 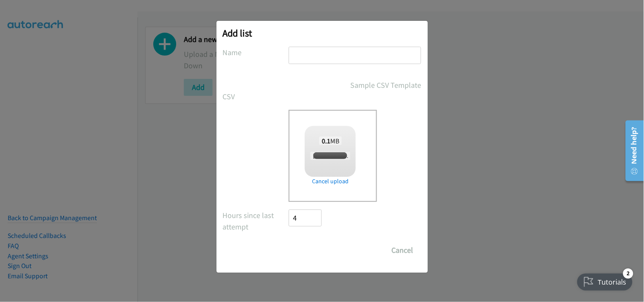 What do you see at coordinates (322, 33) in the screenshot?
I see `h2: Add list` at bounding box center [322, 33].